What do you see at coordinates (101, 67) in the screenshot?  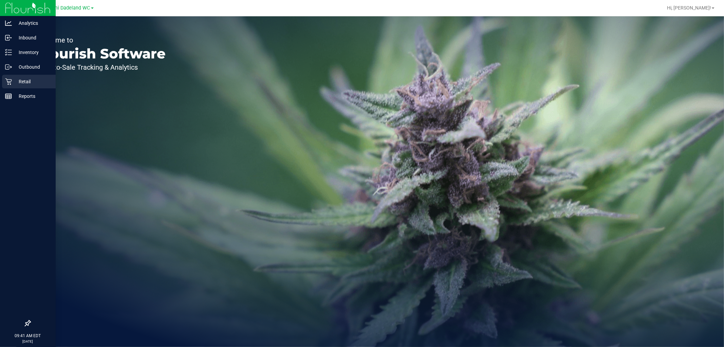 I see `p: Seed-to-Sale Tracking & Analytics` at bounding box center [101, 67].